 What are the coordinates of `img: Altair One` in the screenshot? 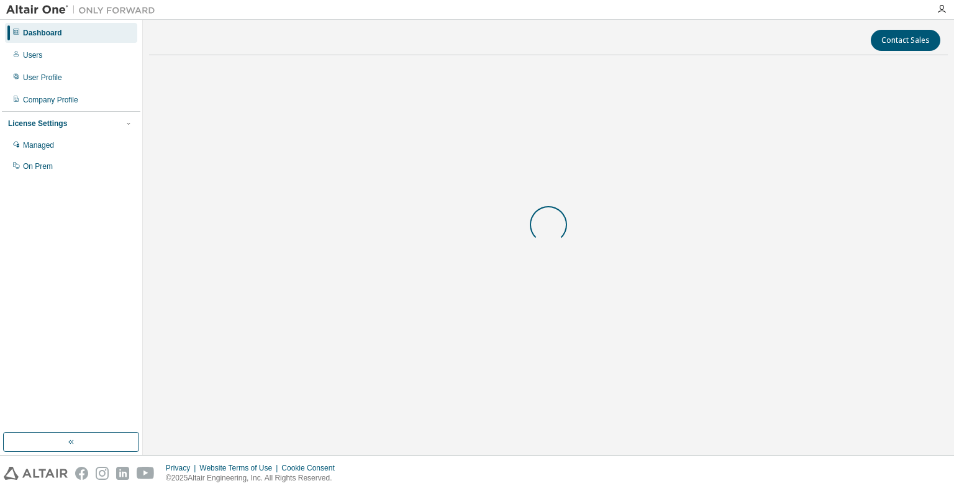 It's located at (84, 10).